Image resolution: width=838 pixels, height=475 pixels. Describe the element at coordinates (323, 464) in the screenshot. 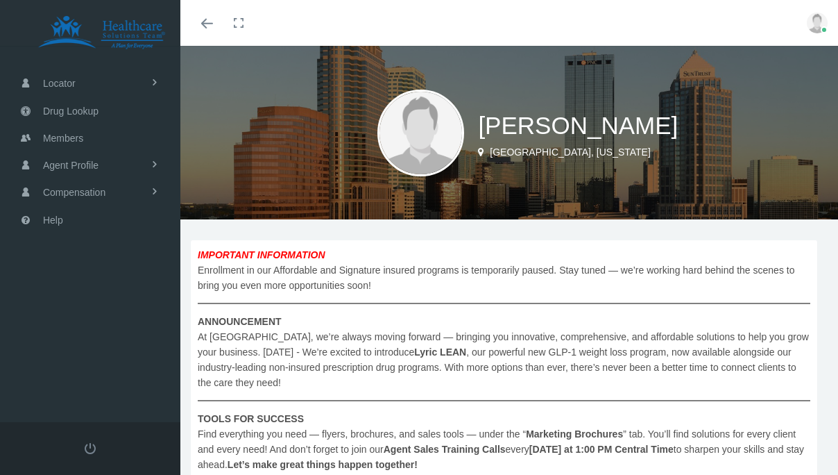

I see `b: Let’s make great things happen together!` at that location.